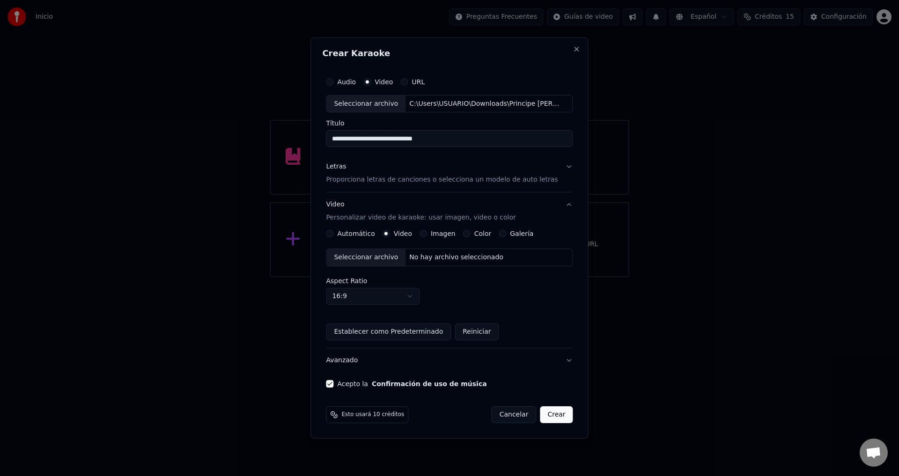  I want to click on p: Personalizar video de karaoke: usar imagen, video o color, so click(421, 218).